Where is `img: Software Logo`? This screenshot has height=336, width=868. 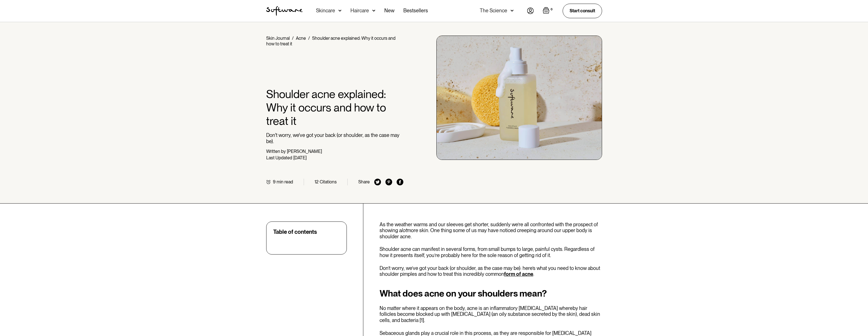 img: Software Logo is located at coordinates (284, 11).